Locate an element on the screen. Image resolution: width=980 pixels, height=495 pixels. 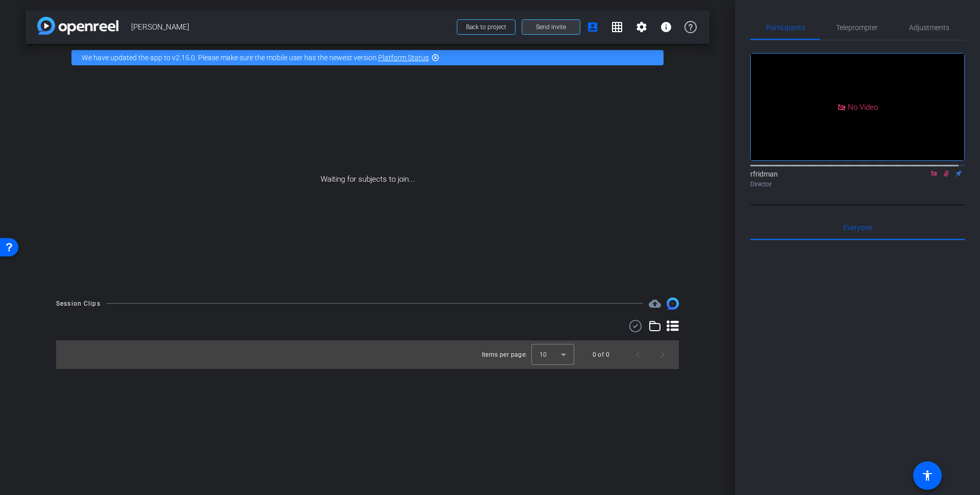
div: 0 of 0 is located at coordinates (600, 355).